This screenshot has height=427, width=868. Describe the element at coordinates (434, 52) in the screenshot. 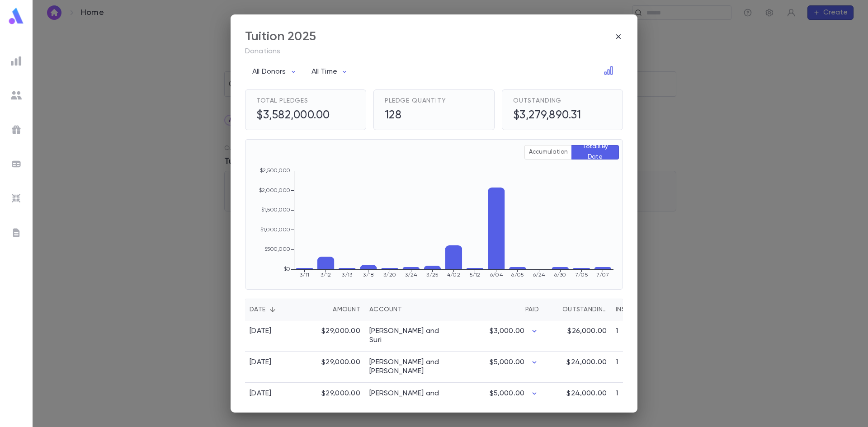

I see `p: Donations` at that location.